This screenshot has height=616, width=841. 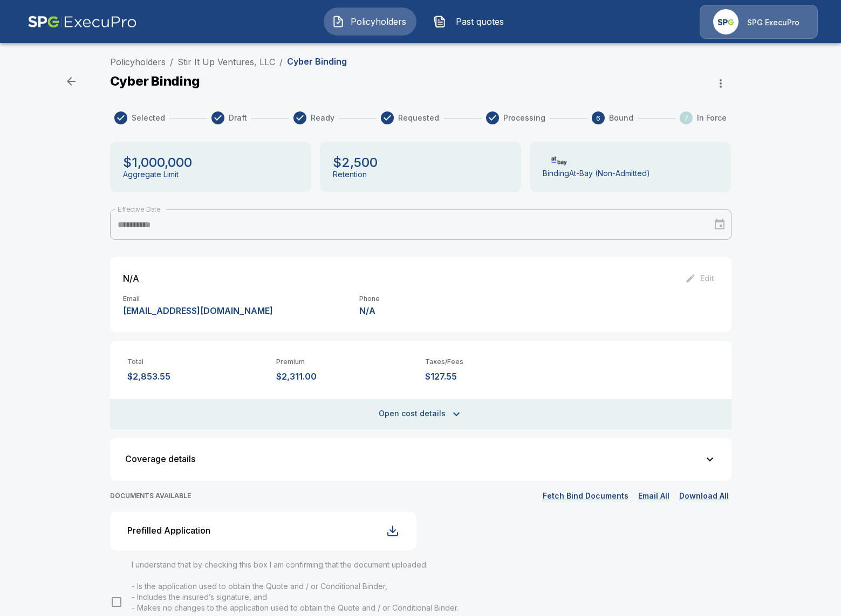 What do you see at coordinates (496, 377) in the screenshot?
I see `p: $127.55` at bounding box center [496, 377].